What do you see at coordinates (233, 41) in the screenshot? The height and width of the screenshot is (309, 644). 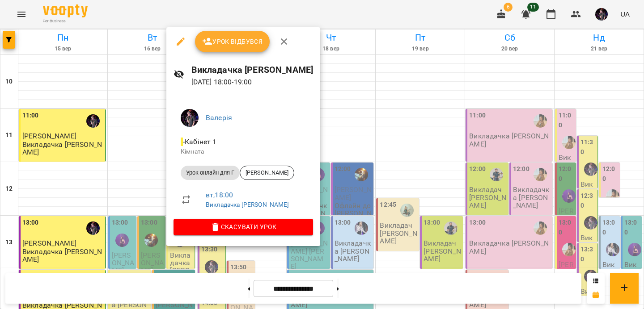 I see `span: Урок відбувся` at bounding box center [233, 41].